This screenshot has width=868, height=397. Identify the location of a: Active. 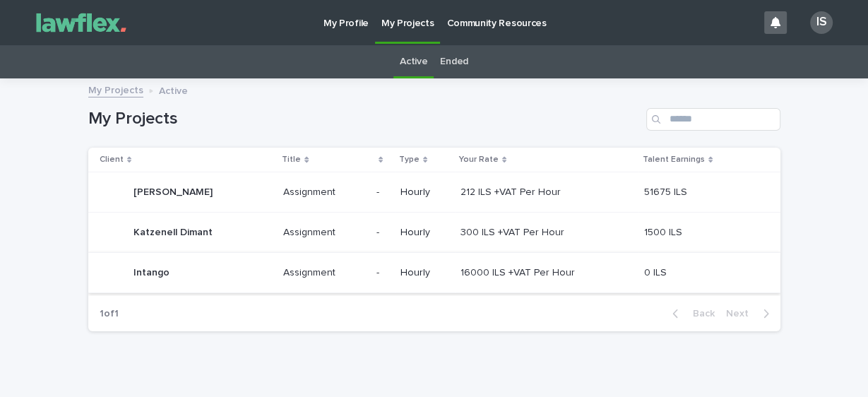
(413, 62).